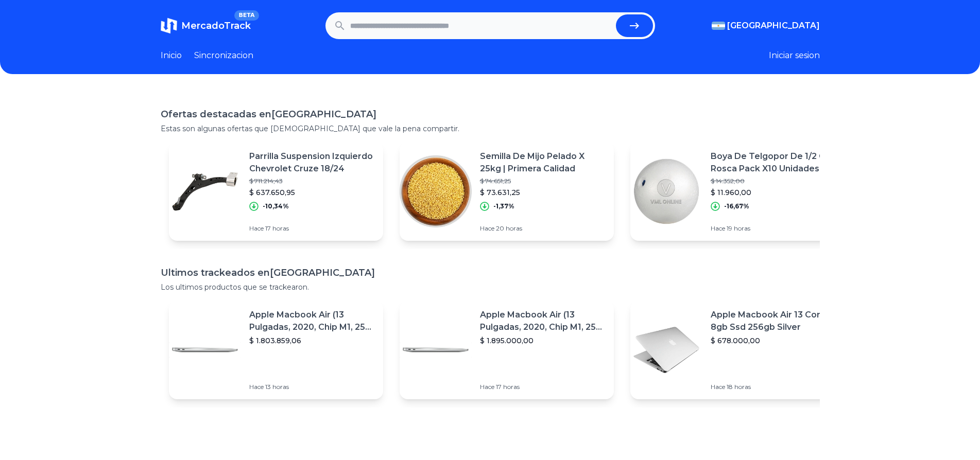 This screenshot has height=460, width=980. I want to click on p: Hace 13 horas, so click(312, 387).